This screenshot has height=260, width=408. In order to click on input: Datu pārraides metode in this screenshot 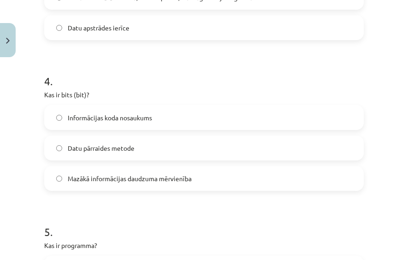, I will do `click(59, 148)`.